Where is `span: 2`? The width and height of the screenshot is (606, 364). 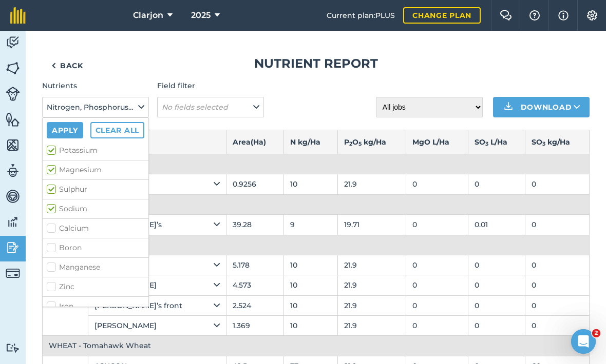
span: 2 is located at coordinates (596, 334).